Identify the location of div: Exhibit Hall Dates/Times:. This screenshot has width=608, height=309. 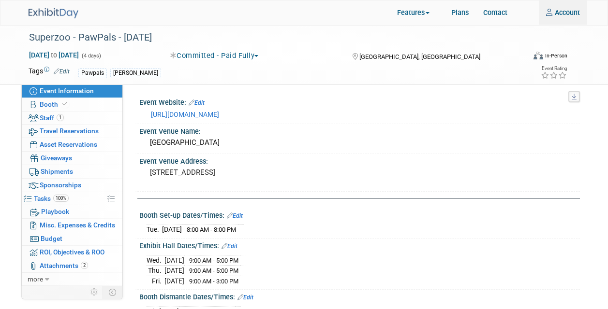
(359, 245).